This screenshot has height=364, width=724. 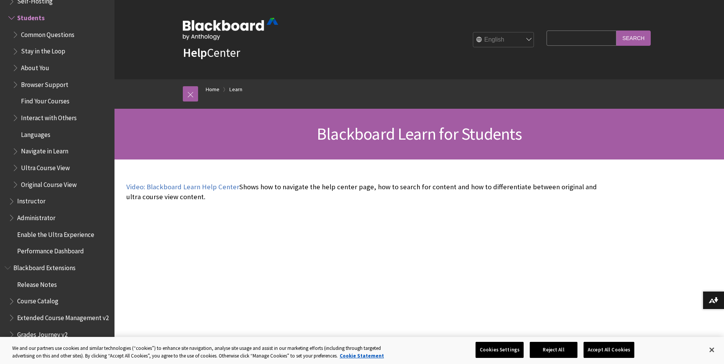 What do you see at coordinates (608, 350) in the screenshot?
I see `button: Accept All Cookies` at bounding box center [608, 350].